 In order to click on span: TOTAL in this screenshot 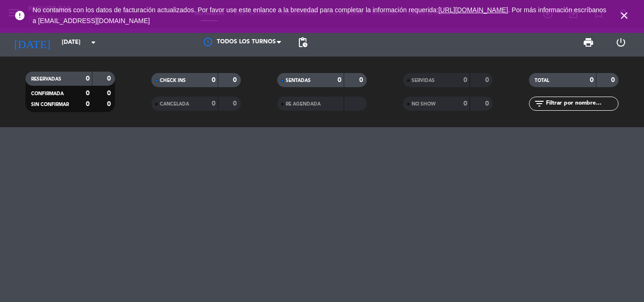, I will do `click(541, 80)`.